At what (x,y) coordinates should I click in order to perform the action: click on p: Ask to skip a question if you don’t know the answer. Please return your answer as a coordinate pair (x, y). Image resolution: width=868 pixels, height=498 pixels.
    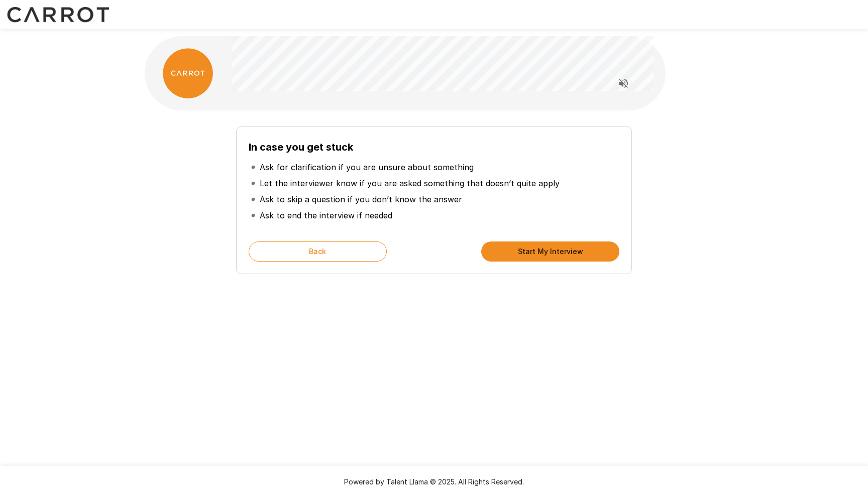
    Looking at the image, I should click on (360, 200).